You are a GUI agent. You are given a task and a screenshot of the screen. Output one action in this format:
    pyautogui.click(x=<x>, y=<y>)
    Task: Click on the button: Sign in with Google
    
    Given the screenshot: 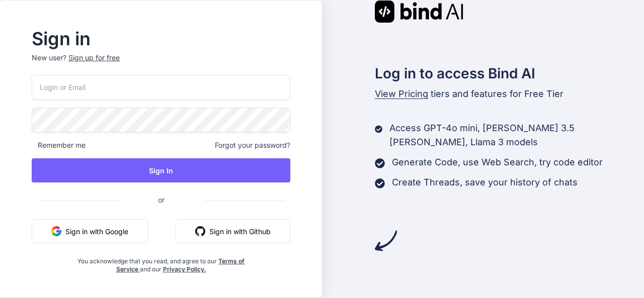 What is the action you would take?
    pyautogui.click(x=89, y=231)
    